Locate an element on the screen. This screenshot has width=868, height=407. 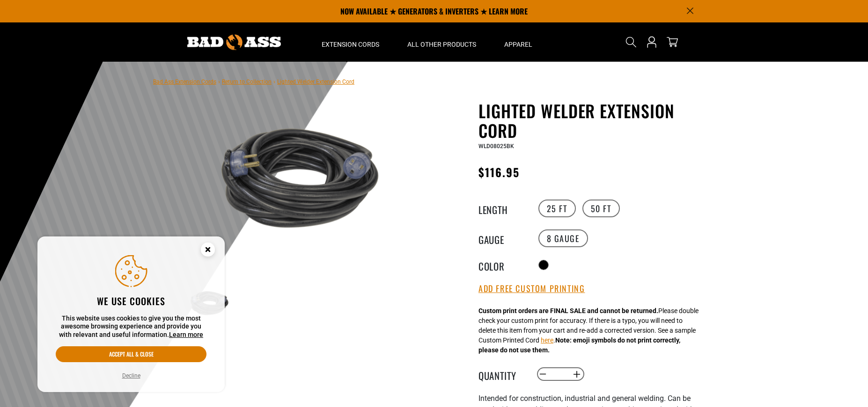
strong: Custom print orders are FINAL SALE and cannot be returned. is located at coordinates (568, 311).